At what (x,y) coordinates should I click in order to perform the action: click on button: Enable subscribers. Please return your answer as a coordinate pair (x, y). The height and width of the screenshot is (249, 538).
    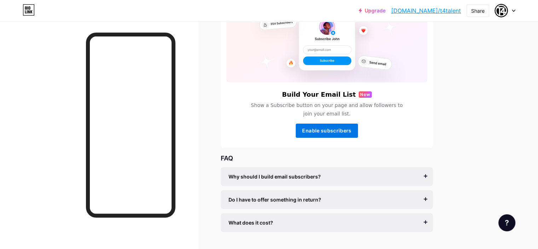
    Looking at the image, I should click on (327, 131).